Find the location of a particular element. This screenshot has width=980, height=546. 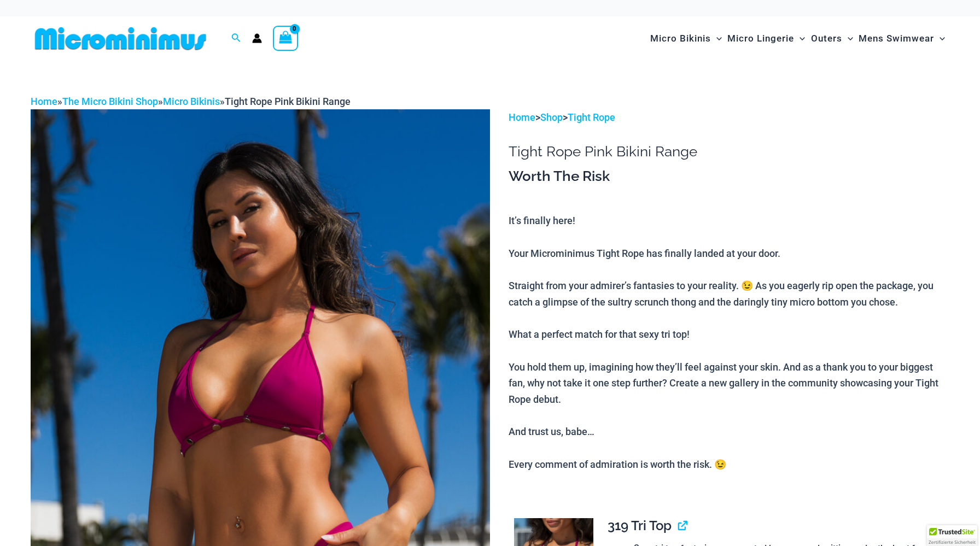

a: Shop is located at coordinates (551, 117).